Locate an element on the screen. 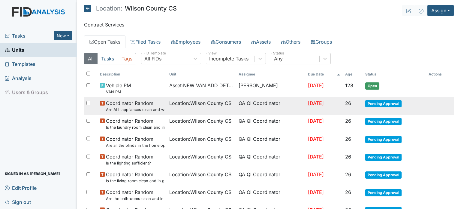 Image resolution: width=461 pixels, height=209 pixels. small: Are all the blinds in the home operational and clean? is located at coordinates (135, 145).